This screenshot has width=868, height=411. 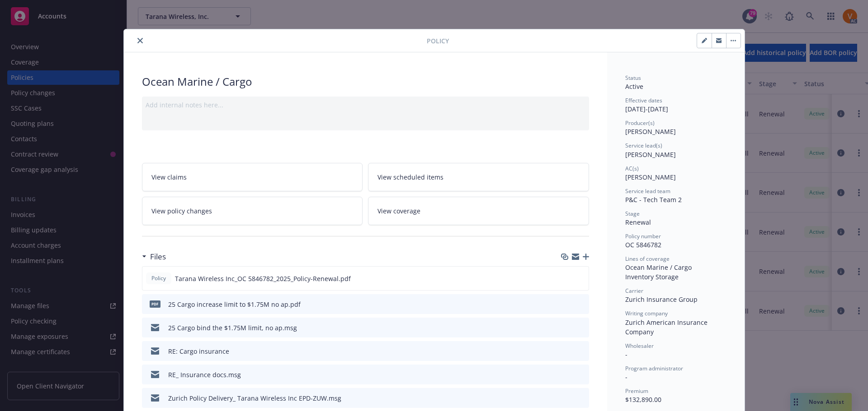 I want to click on div: RE: Cargo insurance, so click(x=198, y=352).